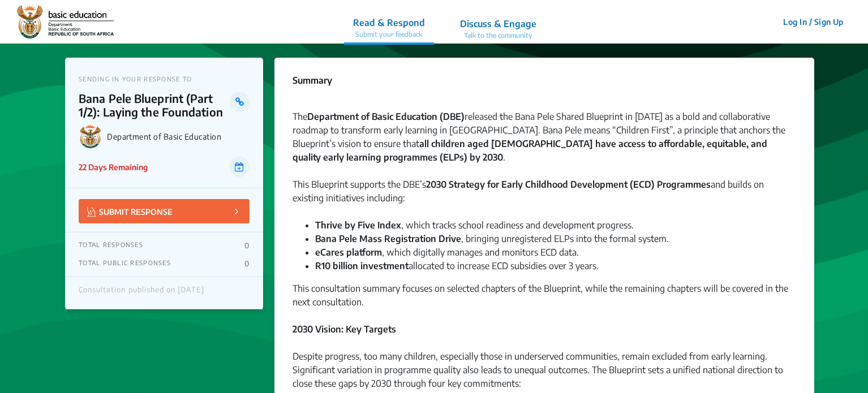 The width and height of the screenshot is (868, 393). Describe the element at coordinates (164, 79) in the screenshot. I see `p: SENDING IN YOUR RESPONSE TO` at that location.